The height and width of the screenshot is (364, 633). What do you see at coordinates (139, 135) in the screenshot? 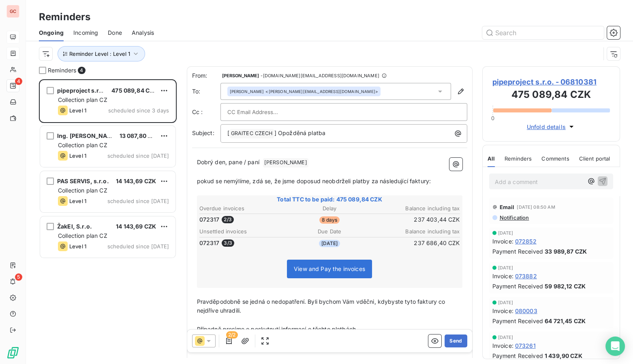
I see `span: 13 087,80 CZK` at bounding box center [139, 135].